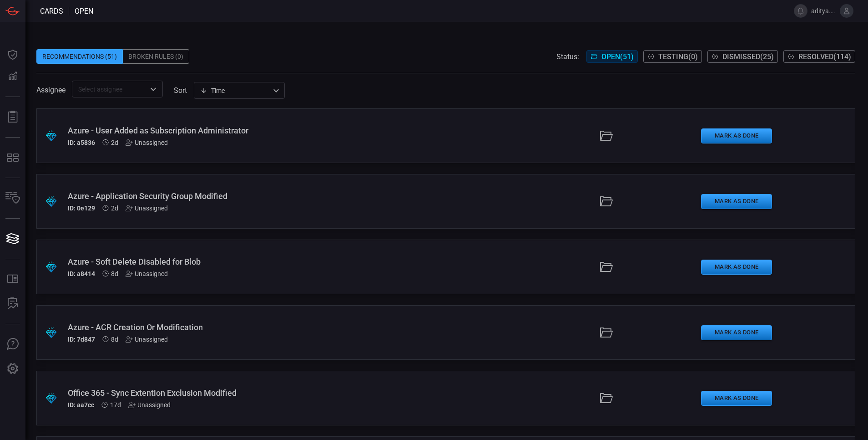 Image resolution: width=868 pixels, height=440 pixels. What do you see at coordinates (13, 238) in the screenshot?
I see `button: Cards` at bounding box center [13, 238].